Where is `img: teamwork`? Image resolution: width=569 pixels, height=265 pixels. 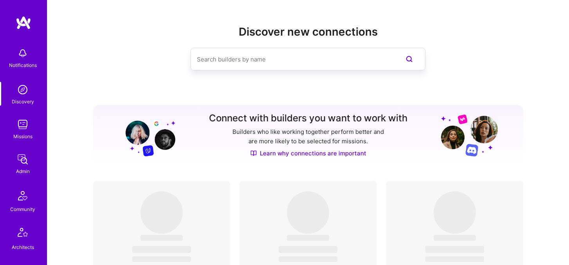 img: teamwork is located at coordinates (23, 124).